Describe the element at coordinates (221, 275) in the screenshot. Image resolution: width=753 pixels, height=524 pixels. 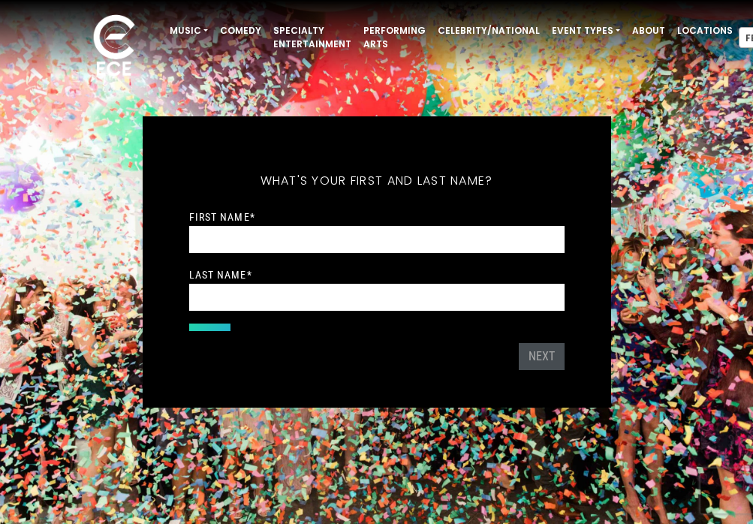
I see `label: Last Name` at that location.